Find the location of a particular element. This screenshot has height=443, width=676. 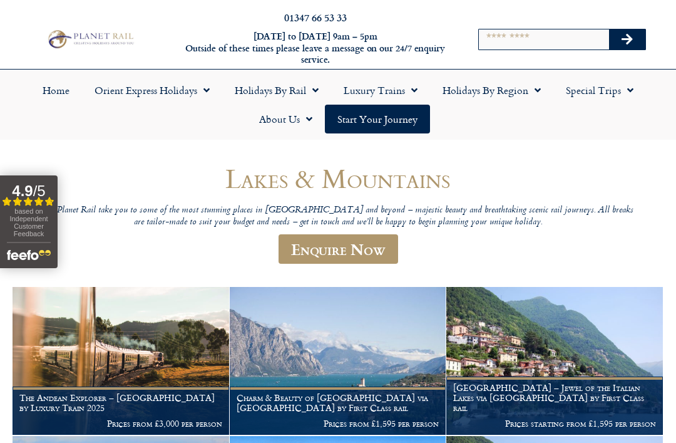

a: Holidays by Rail is located at coordinates (277, 90).